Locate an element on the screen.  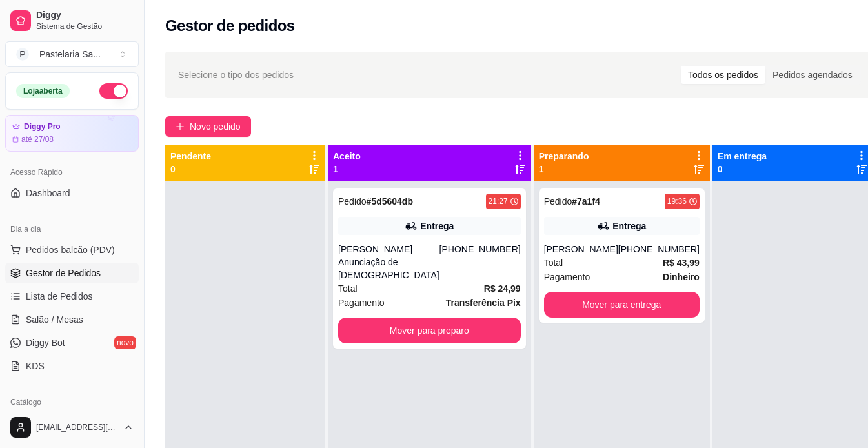
button: Alterar Status is located at coordinates (114, 91).